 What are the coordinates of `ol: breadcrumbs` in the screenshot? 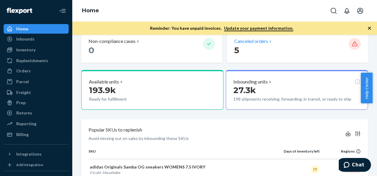 It's located at (90, 11).